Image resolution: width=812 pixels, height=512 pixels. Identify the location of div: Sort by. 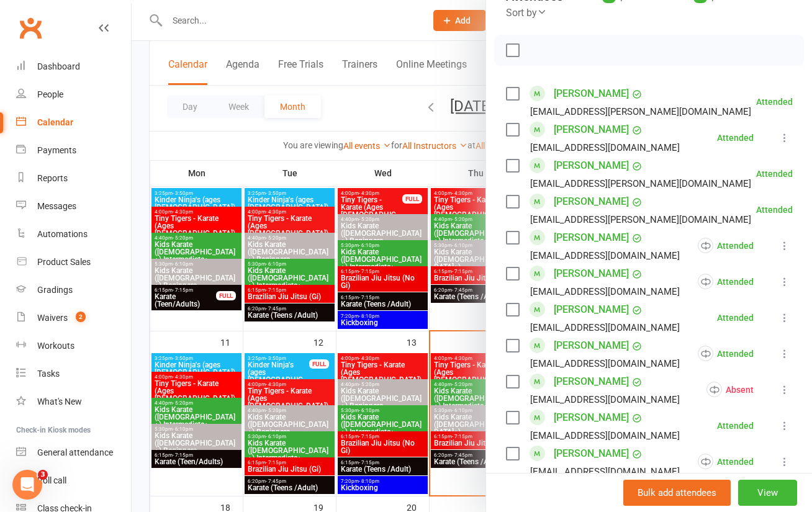
(526, 13).